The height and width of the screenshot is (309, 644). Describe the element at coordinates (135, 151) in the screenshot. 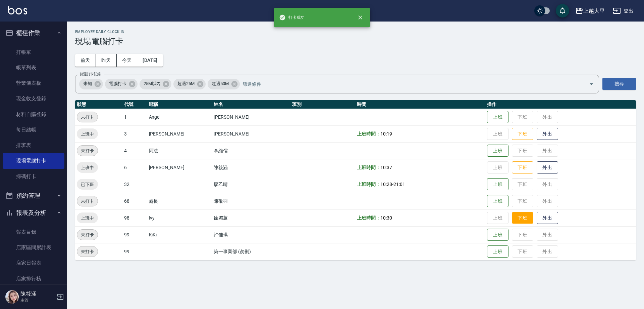

I see `td: 4` at that location.